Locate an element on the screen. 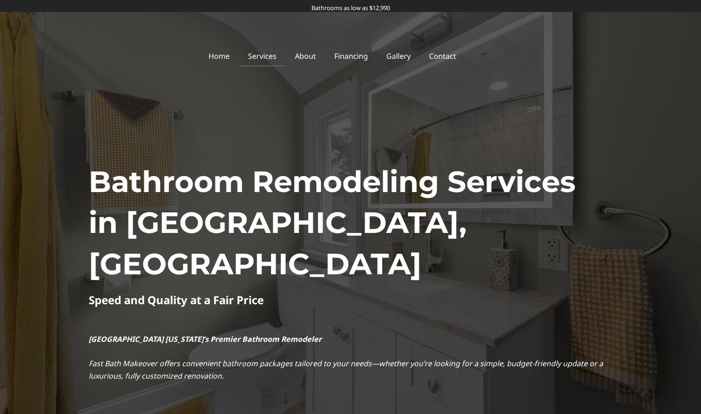 Image resolution: width=701 pixels, height=414 pixels. a: Services is located at coordinates (262, 56).